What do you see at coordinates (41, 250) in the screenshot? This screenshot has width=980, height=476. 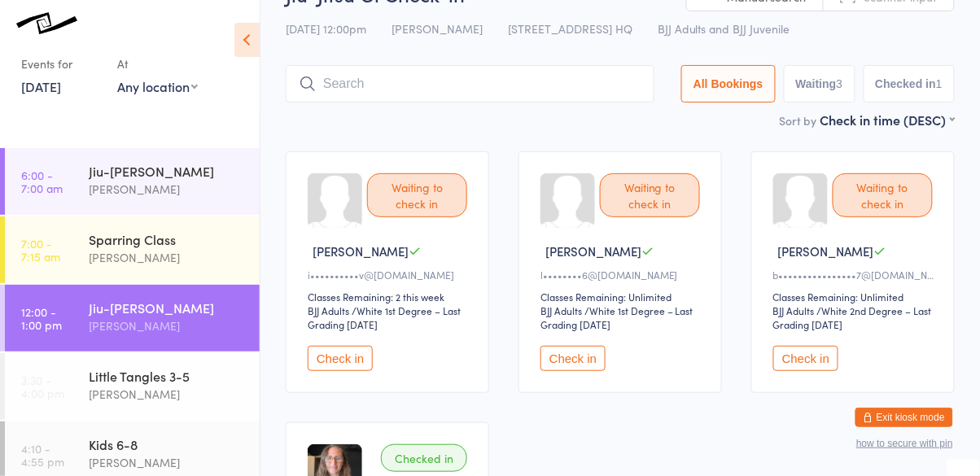 I see `time: 7:00 - 7:15 am` at bounding box center [41, 250].